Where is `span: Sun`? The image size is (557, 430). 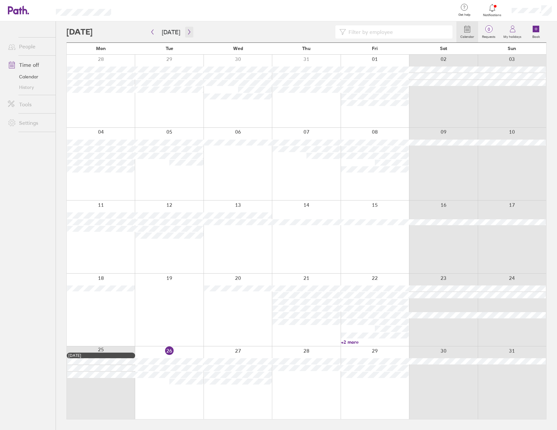 span: Sun is located at coordinates (512, 48).